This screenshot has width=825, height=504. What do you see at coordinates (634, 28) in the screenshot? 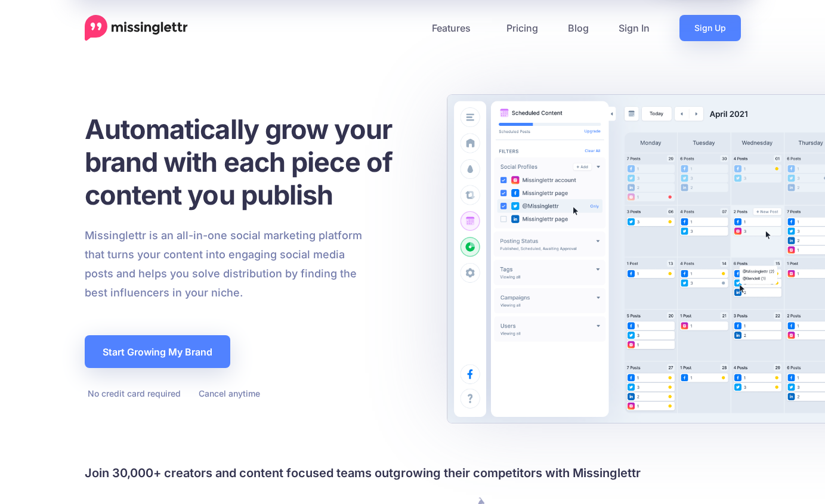
I see `a: Sign In` at bounding box center [634, 28].